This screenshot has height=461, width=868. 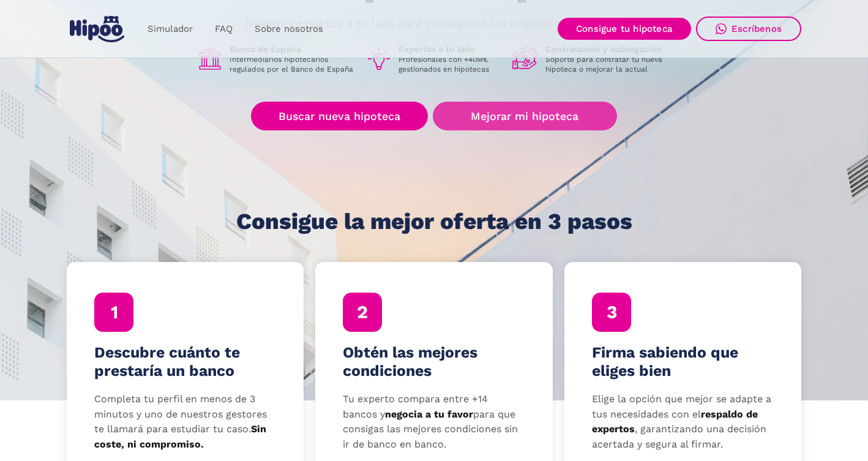 What do you see at coordinates (180, 436) in the screenshot?
I see `strong: Sin coste, ni compromiso.` at bounding box center [180, 436].